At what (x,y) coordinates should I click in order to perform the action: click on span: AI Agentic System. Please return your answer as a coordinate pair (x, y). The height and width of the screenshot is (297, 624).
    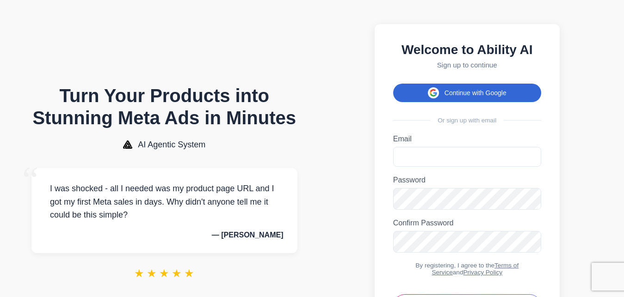
    Looking at the image, I should click on (172, 145).